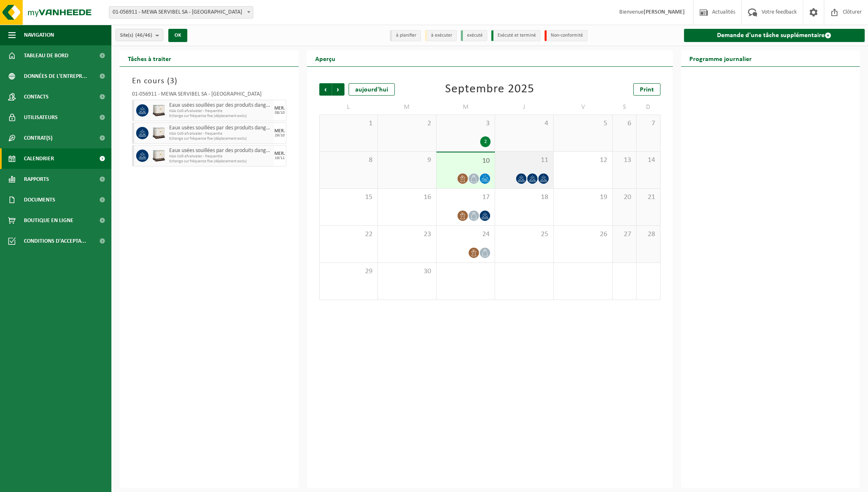 The image size is (868, 492). What do you see at coordinates (407, 123) in the screenshot?
I see `span: 2` at bounding box center [407, 123].